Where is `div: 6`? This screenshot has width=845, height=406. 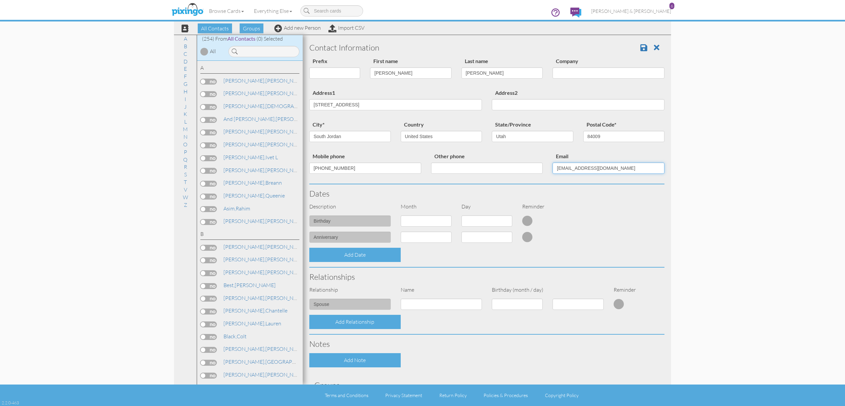 div: 6 is located at coordinates (672, 6).